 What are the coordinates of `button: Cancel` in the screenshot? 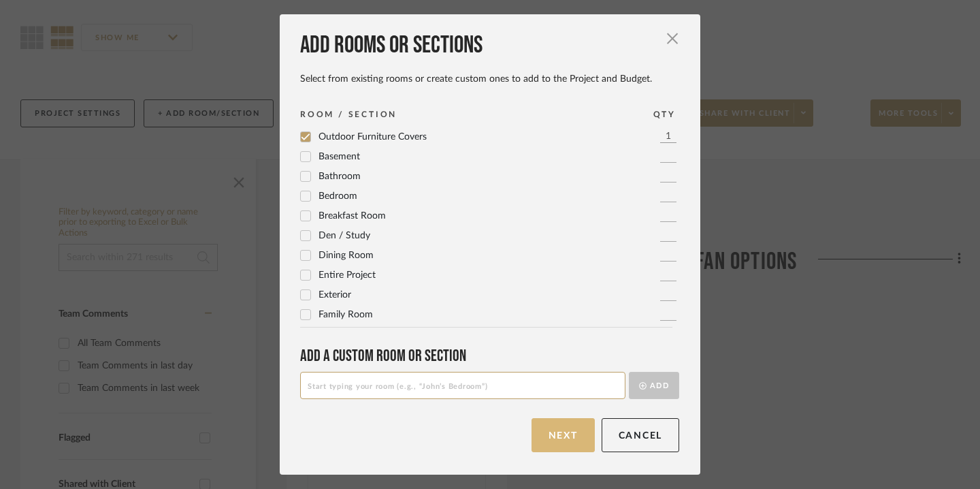 It's located at (641, 436).